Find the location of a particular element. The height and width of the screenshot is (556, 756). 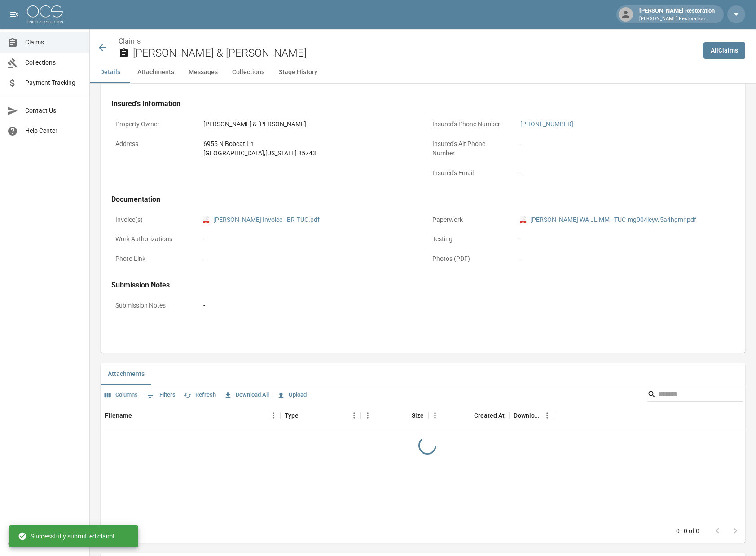

p: Address is located at coordinates (152, 143).